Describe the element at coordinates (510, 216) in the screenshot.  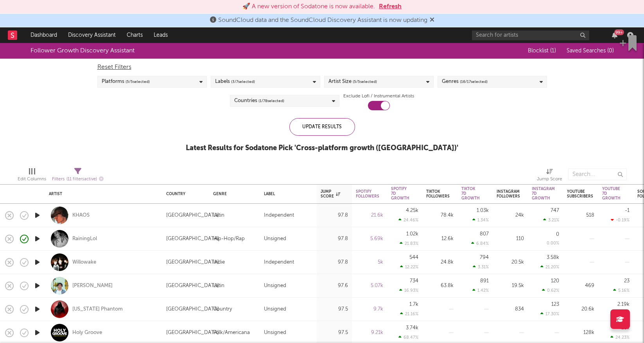
I see `div: 24k` at that location.